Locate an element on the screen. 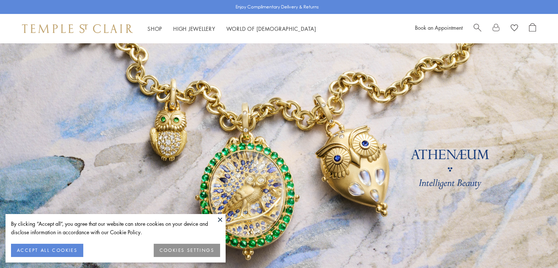 The image size is (558, 268). div: By clicking “Accept all”, you agree that our website can store cookies on your device and disclos... is located at coordinates (115, 228).